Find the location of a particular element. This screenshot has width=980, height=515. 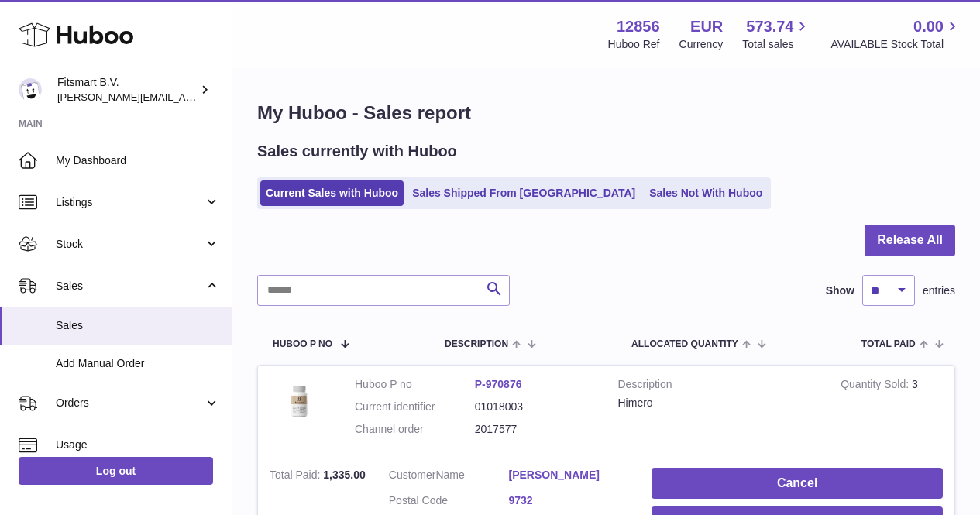

td: 3 is located at coordinates (892, 411).